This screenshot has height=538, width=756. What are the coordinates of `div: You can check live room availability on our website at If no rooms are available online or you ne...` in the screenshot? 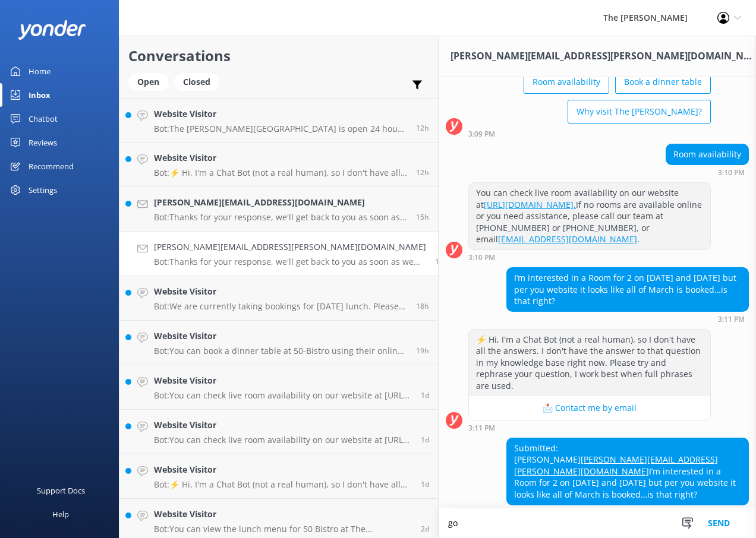 It's located at (590, 216).